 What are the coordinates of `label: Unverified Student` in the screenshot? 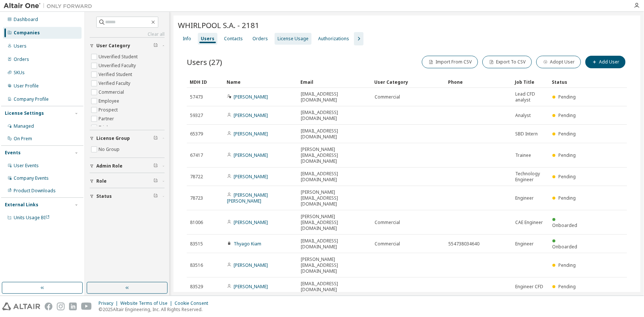 It's located at (119, 57).